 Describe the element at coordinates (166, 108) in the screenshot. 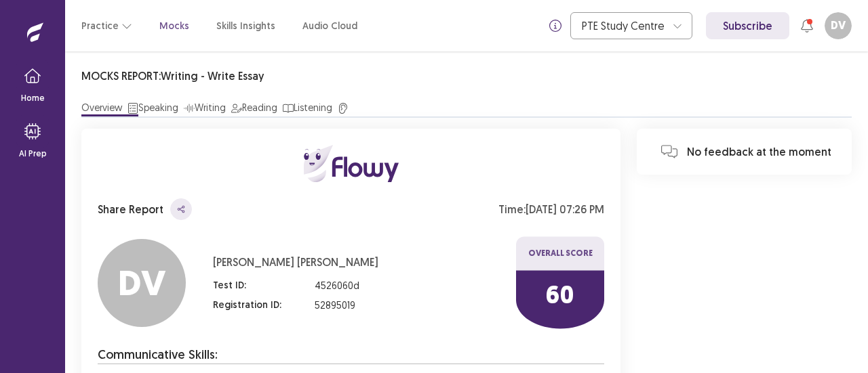

I see `button: Speaking` at that location.